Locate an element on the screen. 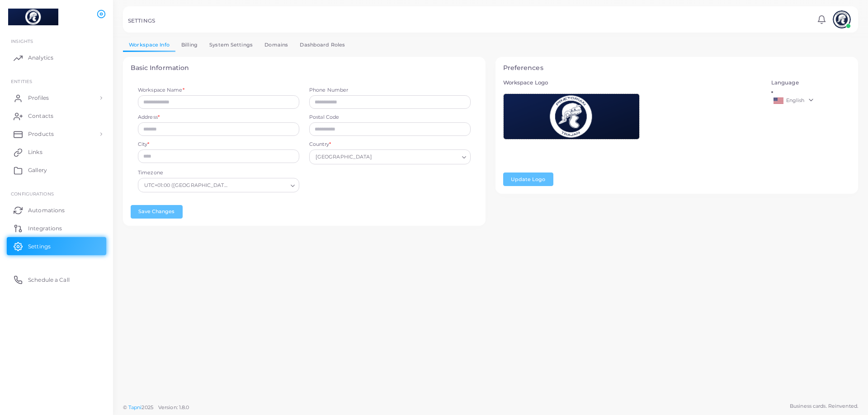  span: Analytics is located at coordinates (41, 58).